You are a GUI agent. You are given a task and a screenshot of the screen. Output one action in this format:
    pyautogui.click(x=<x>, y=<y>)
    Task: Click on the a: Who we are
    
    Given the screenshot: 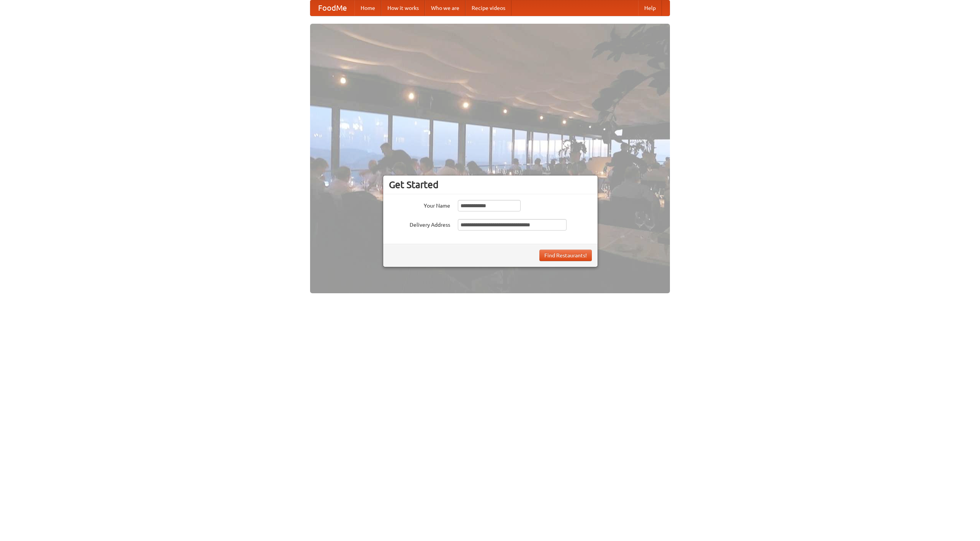 What is the action you would take?
    pyautogui.click(x=445, y=8)
    